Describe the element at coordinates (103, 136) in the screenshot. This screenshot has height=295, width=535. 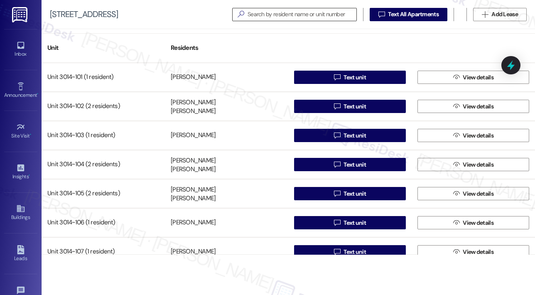
I see `div: Unit 3014~103 (1 resident)` at that location.